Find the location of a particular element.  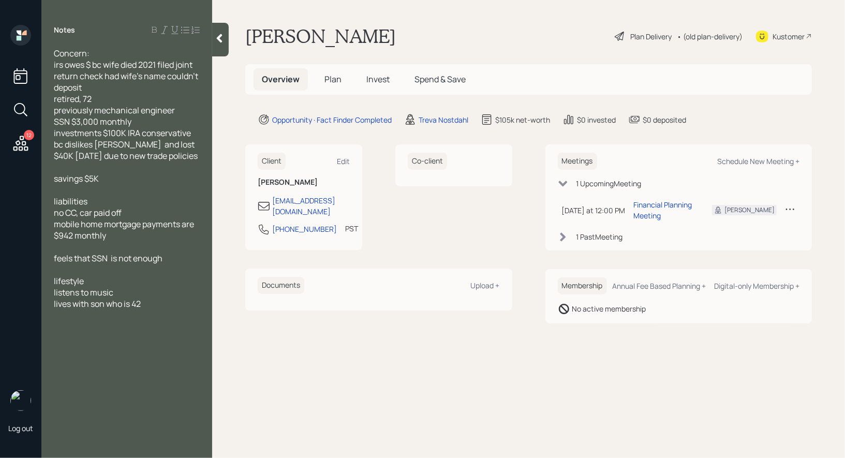

span: Overview is located at coordinates (281, 79).